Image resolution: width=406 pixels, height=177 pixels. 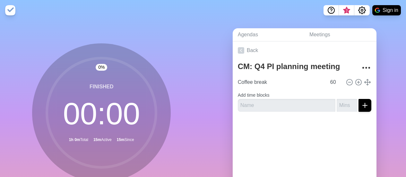 What do you see at coordinates (254, 95) in the screenshot?
I see `label: Add time blocks` at bounding box center [254, 95].